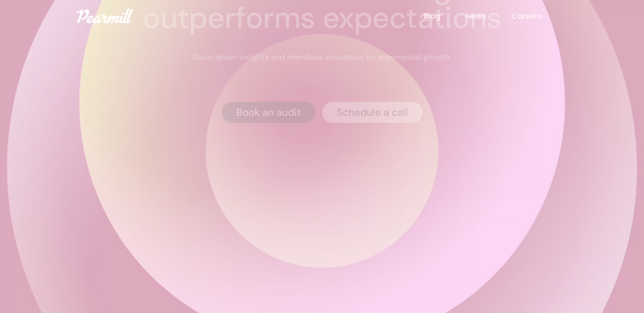  I want to click on a: Book an audit, so click(268, 112).